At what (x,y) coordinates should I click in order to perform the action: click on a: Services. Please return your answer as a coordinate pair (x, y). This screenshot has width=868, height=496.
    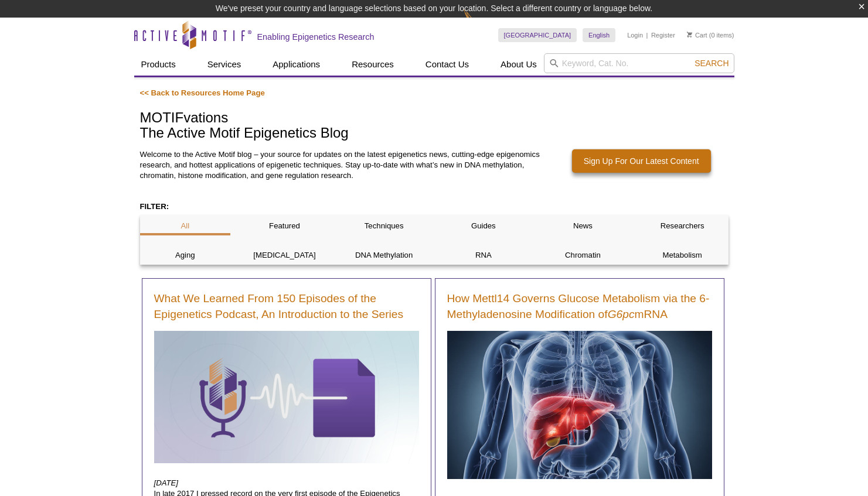
    Looking at the image, I should click on (225, 64).